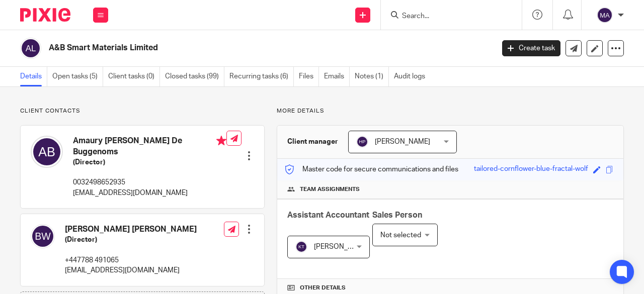 The height and width of the screenshot is (294, 644). I want to click on a: Audit logs, so click(412, 76).